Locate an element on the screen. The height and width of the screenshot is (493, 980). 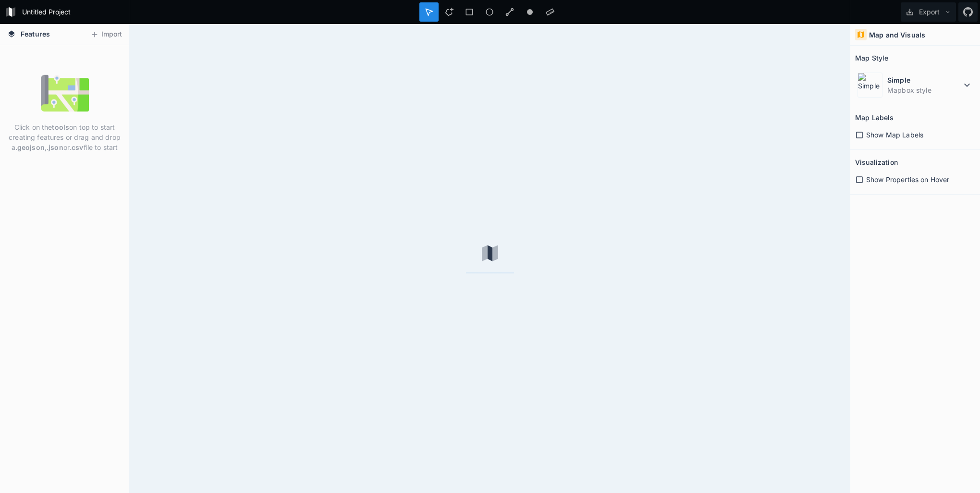
p: Click on the on top to start creating features or drag and drop a , or file to start is located at coordinates (64, 137).